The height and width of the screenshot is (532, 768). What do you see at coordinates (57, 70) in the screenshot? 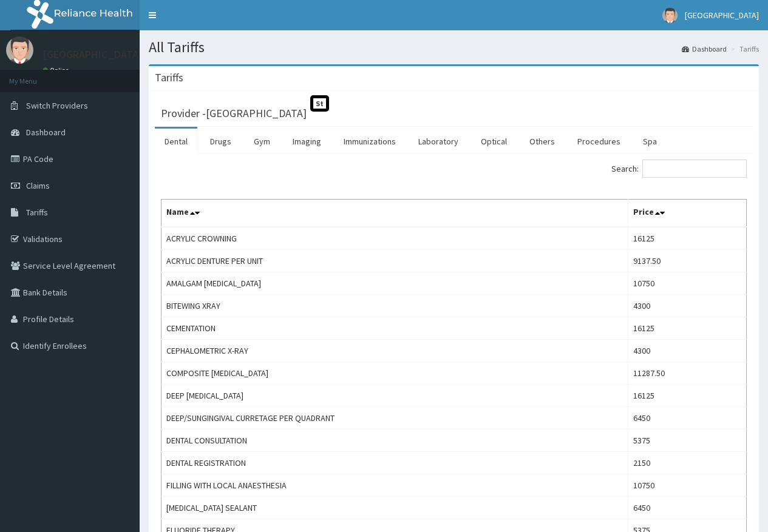
I see `a: Online` at bounding box center [57, 70].